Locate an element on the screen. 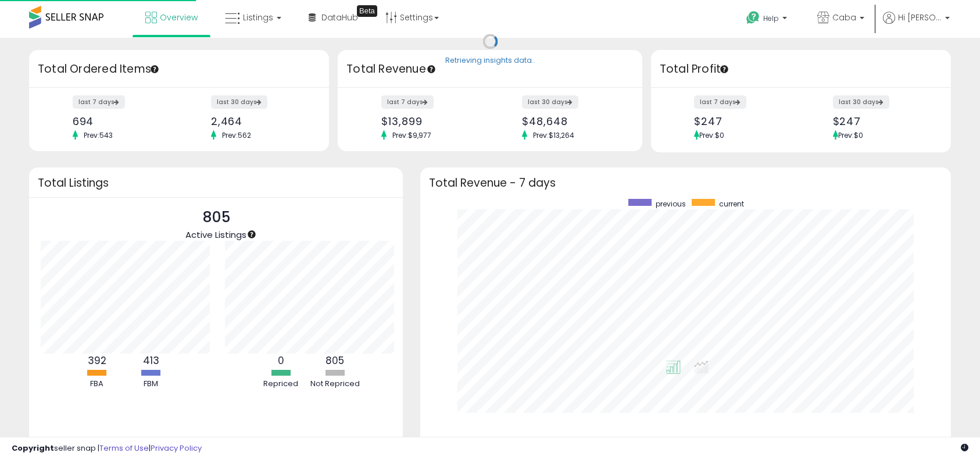 This screenshot has height=460, width=980. span: Listings is located at coordinates (258, 18).